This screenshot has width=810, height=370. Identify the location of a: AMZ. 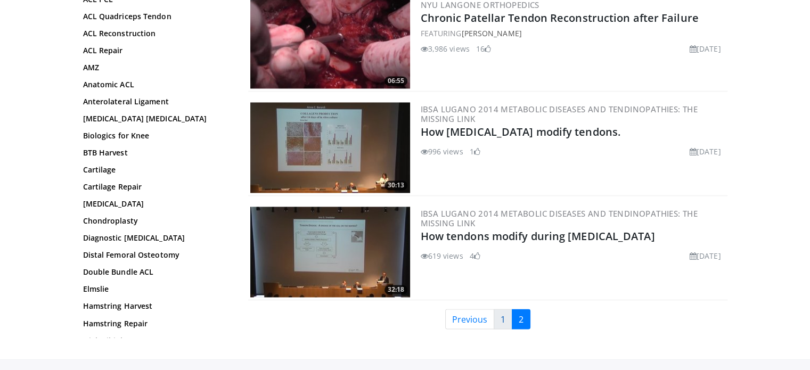
(155, 68).